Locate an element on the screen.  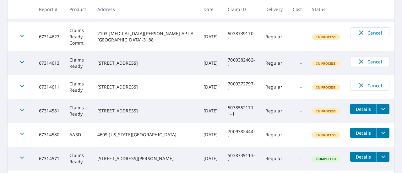
button: detailsBtn-67314581 is located at coordinates (363, 109).